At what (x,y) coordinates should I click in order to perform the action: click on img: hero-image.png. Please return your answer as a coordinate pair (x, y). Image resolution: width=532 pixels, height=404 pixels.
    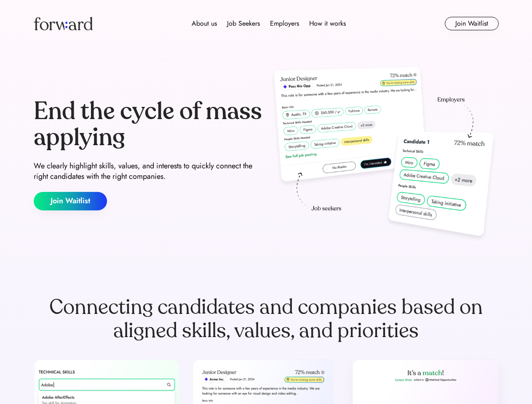
    Looking at the image, I should click on (384, 154).